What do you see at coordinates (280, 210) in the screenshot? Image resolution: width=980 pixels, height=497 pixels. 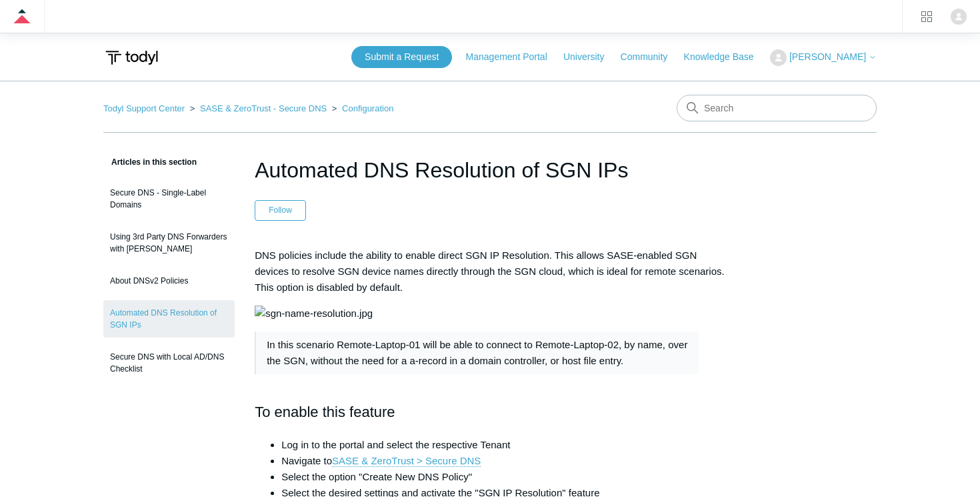 I see `button: Follow Article` at bounding box center [280, 210].